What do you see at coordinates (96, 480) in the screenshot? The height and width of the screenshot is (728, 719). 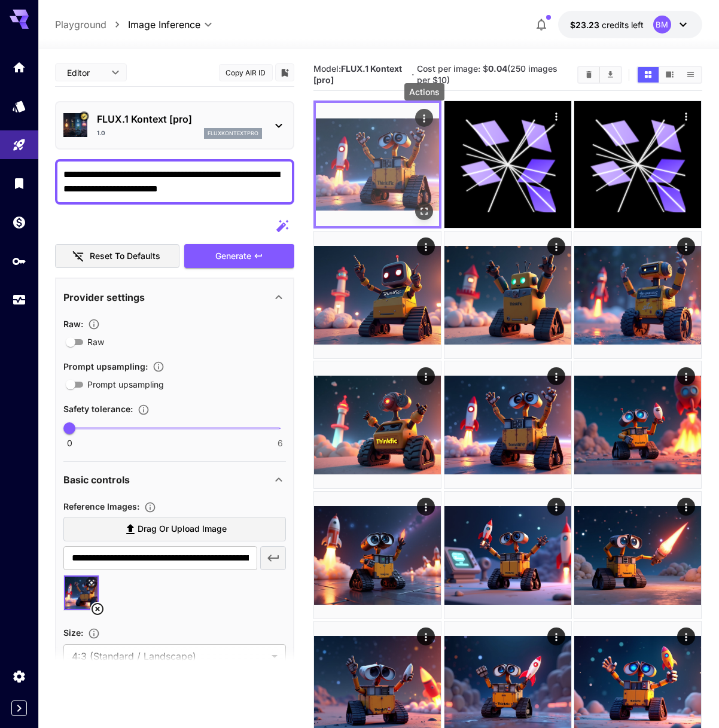 I see `p: Basic controls` at bounding box center [96, 480].